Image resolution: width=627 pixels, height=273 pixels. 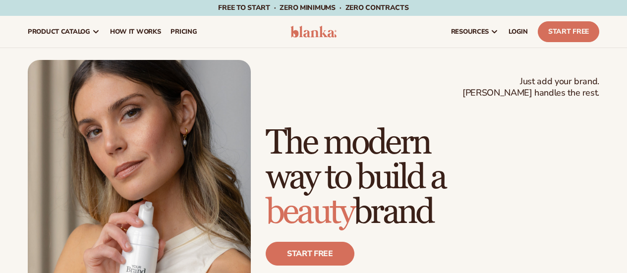 What do you see at coordinates (314, 32) in the screenshot?
I see `img: logo` at bounding box center [314, 32].